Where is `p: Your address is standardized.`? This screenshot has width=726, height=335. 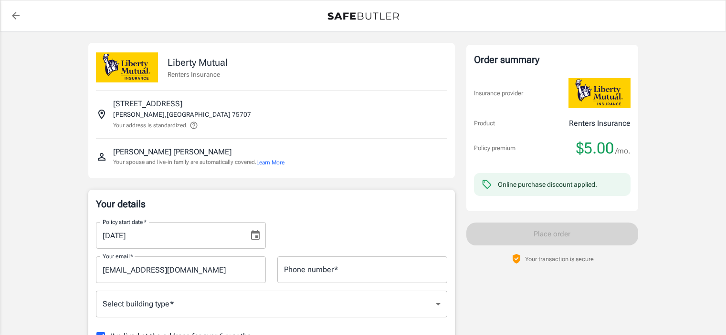
p: Your address is standardized. is located at coordinates (150, 125).